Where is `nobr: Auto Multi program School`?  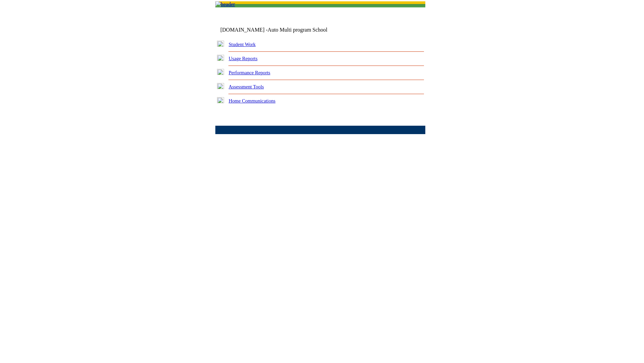 nobr: Auto Multi program School is located at coordinates (297, 30).